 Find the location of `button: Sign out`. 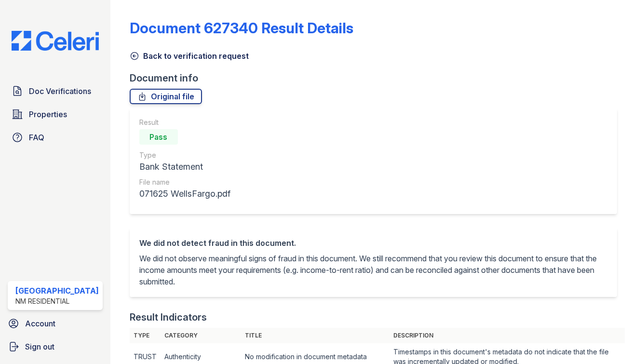

button: Sign out is located at coordinates (55, 347).